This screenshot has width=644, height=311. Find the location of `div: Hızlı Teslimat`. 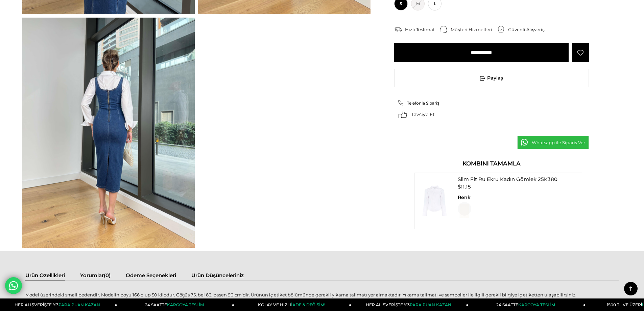

div: Hızlı Teslimat is located at coordinates (422, 29).